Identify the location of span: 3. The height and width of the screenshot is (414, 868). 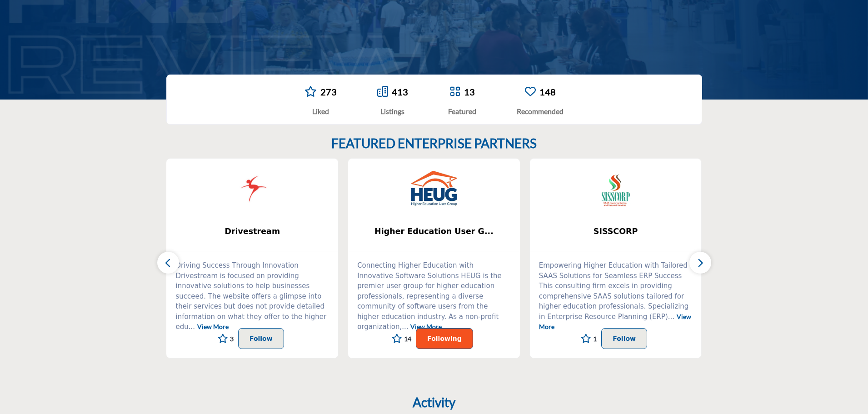
(232, 339).